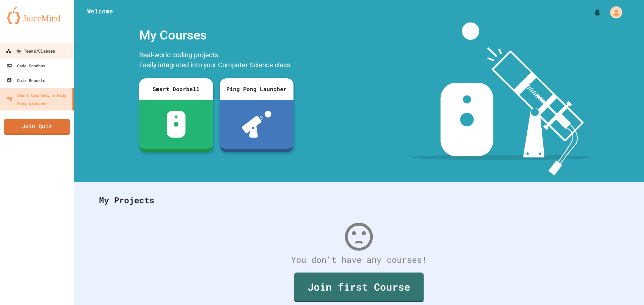 This screenshot has width=644, height=305. I want to click on img: sdb-white.svg, so click(176, 124).